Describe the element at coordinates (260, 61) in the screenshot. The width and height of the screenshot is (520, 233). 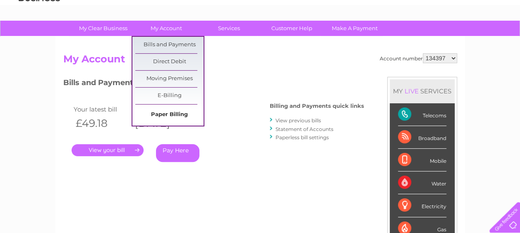
I see `h2: My Account` at that location.